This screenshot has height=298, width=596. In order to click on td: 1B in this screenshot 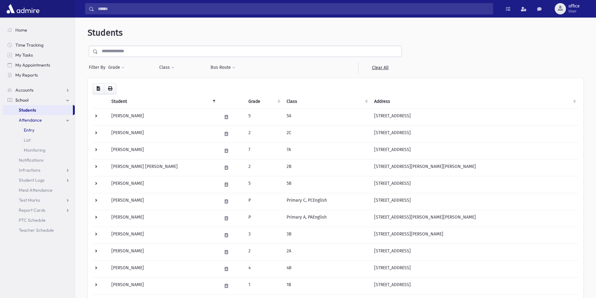, I will do `click(326, 286)`.